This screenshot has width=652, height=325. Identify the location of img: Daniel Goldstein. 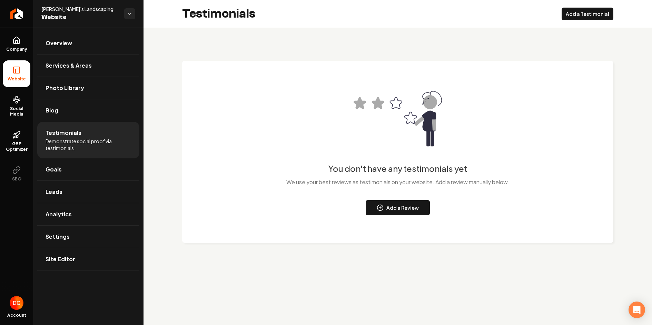
(17, 303).